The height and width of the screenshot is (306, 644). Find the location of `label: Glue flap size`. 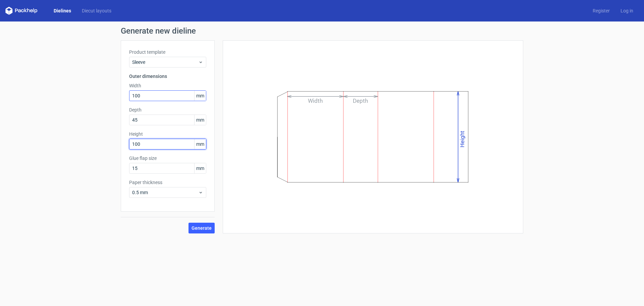

label: Glue flap size is located at coordinates (168, 158).